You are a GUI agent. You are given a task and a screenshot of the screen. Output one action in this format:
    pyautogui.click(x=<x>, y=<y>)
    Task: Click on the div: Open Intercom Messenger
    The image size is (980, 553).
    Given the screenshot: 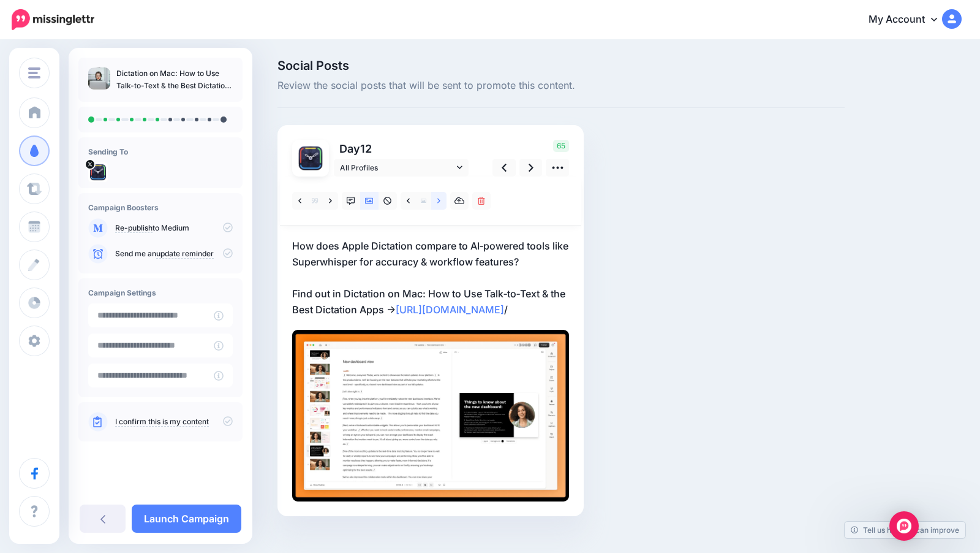 What is the action you would take?
    pyautogui.click(x=904, y=526)
    